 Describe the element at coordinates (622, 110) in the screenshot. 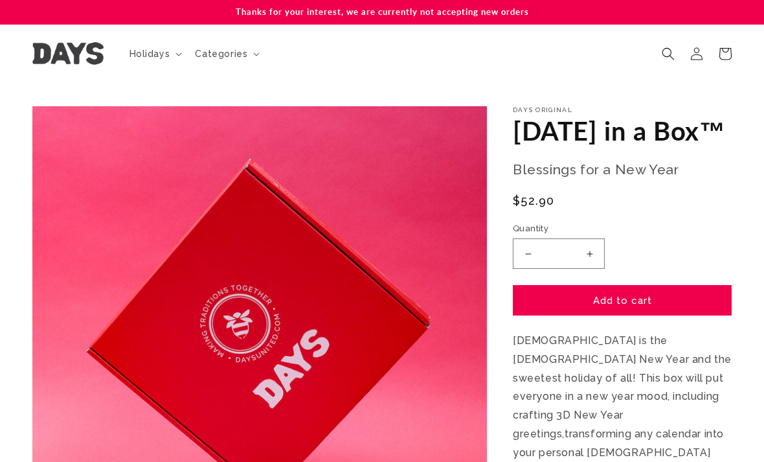

I see `p: Days Original` at that location.